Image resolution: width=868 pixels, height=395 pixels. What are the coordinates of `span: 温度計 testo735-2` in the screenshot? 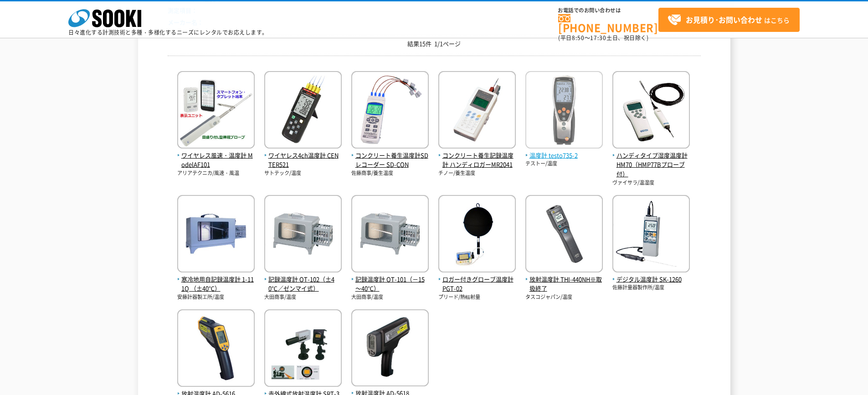 It's located at (564, 155).